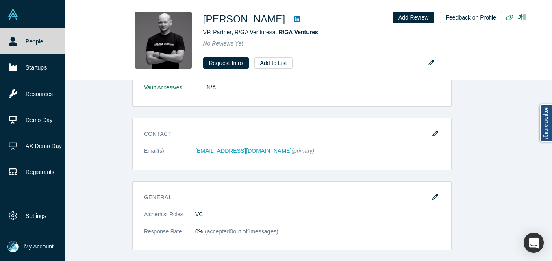  Describe the element at coordinates (175, 92) in the screenshot. I see `dt: Vault Access/es` at that location.